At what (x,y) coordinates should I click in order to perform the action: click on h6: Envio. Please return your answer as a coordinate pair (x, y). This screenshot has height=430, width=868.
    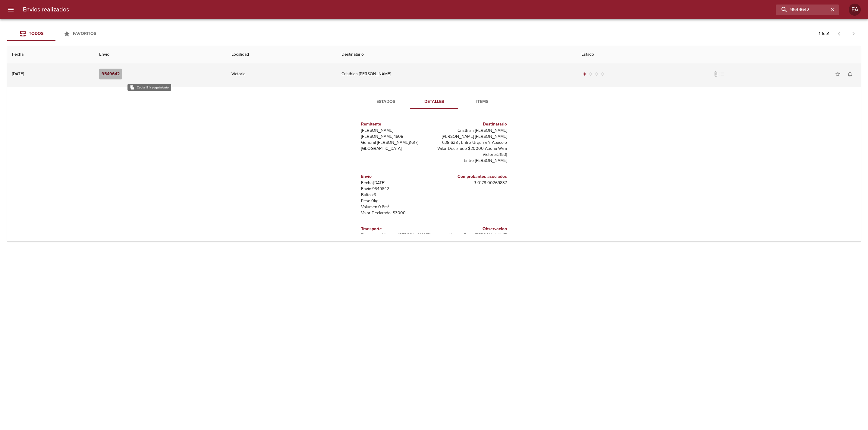
    Looking at the image, I should click on (396, 177).